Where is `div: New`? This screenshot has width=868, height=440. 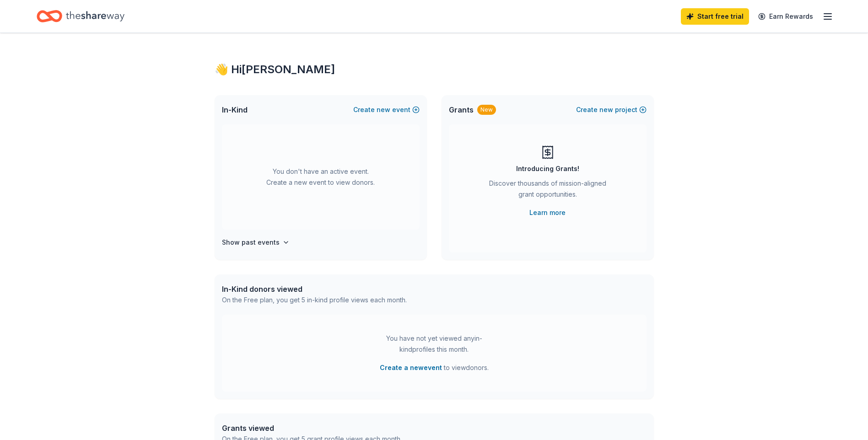
div: New is located at coordinates (486, 110).